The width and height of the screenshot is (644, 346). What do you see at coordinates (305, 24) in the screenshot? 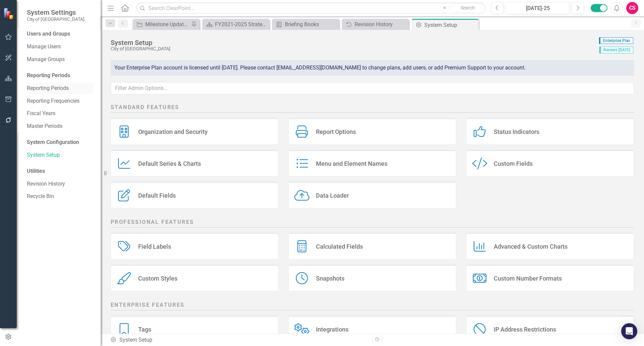
I see `a: Briefing Books` at bounding box center [305, 24].